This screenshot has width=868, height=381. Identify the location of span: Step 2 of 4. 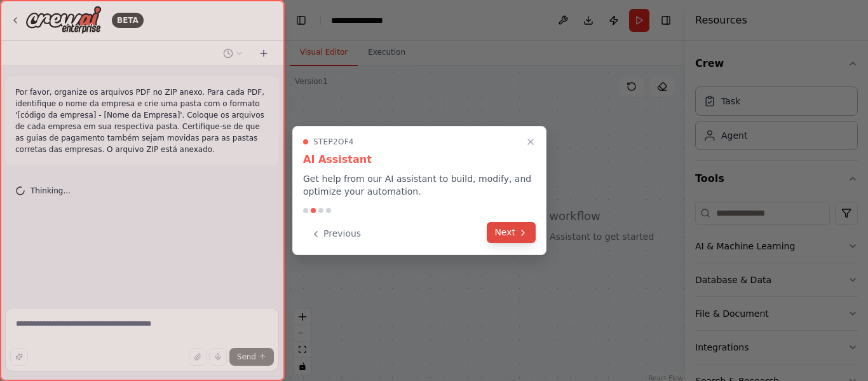
(334, 142).